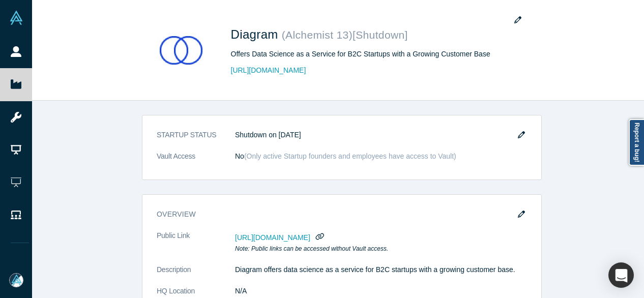 This screenshot has width=644, height=298. What do you see at coordinates (196, 162) in the screenshot?
I see `dt: Vault Access` at bounding box center [196, 162].